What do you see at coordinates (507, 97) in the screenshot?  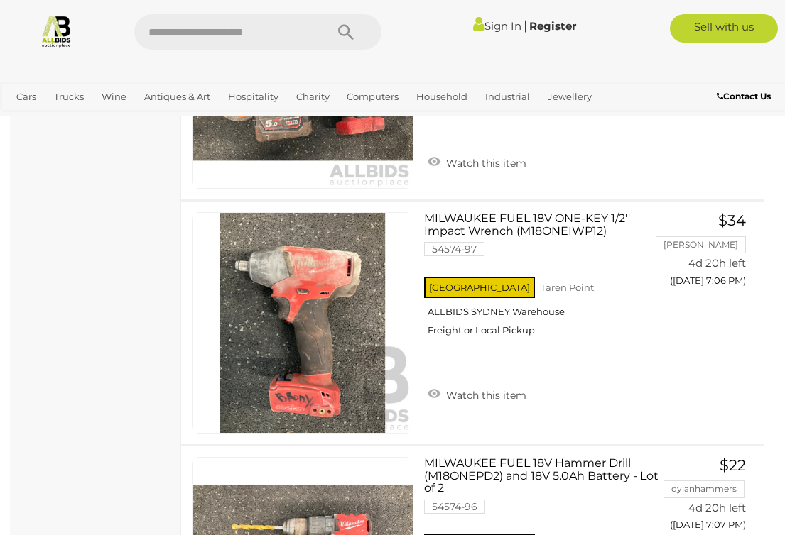 I see `a: Industrial` at bounding box center [507, 97].